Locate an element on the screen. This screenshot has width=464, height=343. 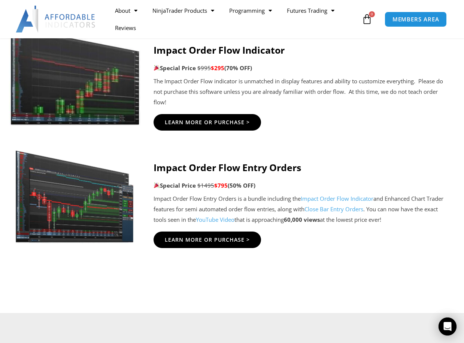
a: Impact Order Flow Indicator is located at coordinates (337, 198).